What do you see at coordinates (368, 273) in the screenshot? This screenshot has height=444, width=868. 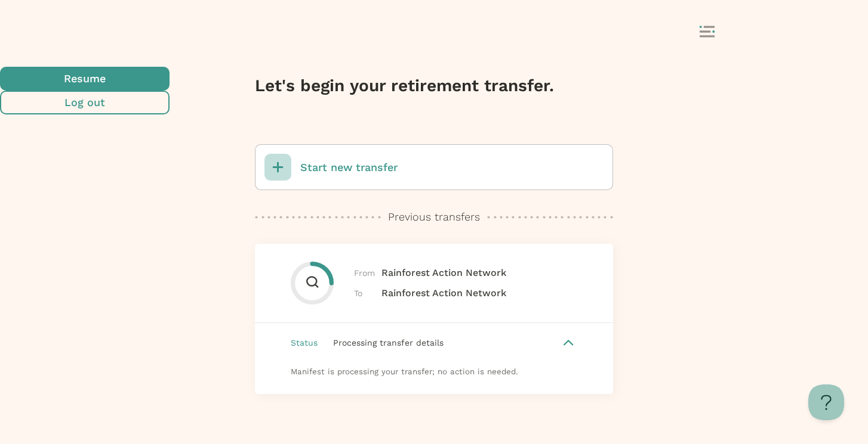 I see `span: From` at bounding box center [368, 273].